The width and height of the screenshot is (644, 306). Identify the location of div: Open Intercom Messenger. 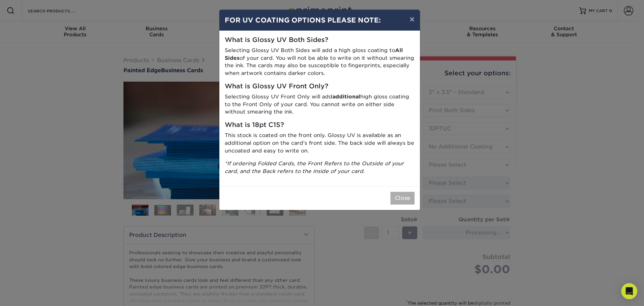
(629, 291).